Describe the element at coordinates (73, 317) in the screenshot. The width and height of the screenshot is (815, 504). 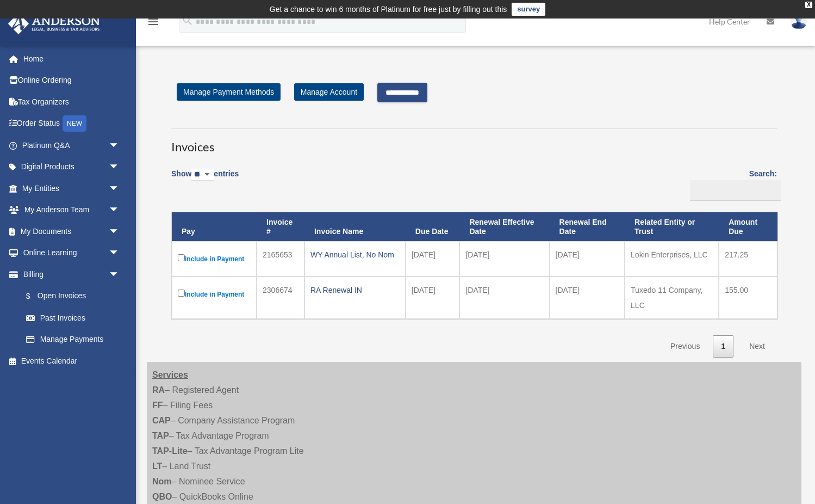
I see `a: Past Invoices` at that location.